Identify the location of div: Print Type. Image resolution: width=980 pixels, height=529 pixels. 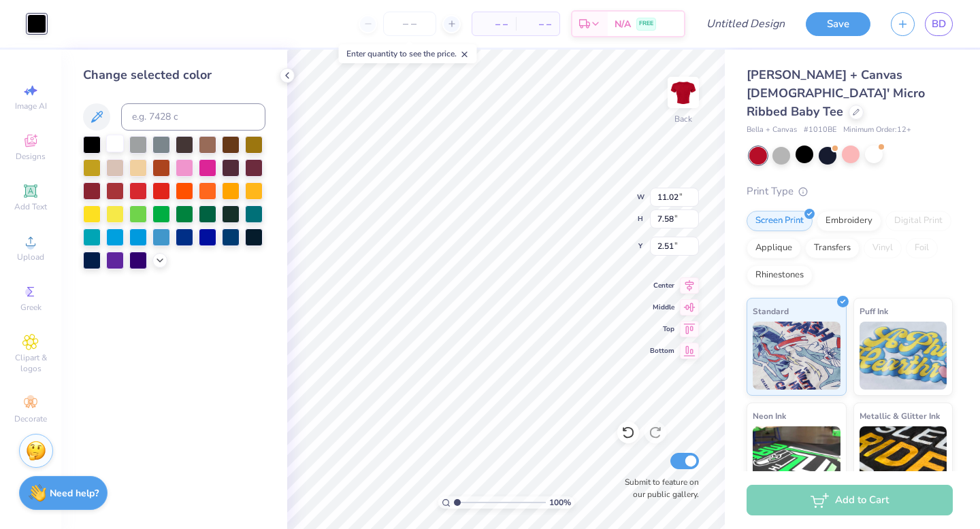
(849, 191).